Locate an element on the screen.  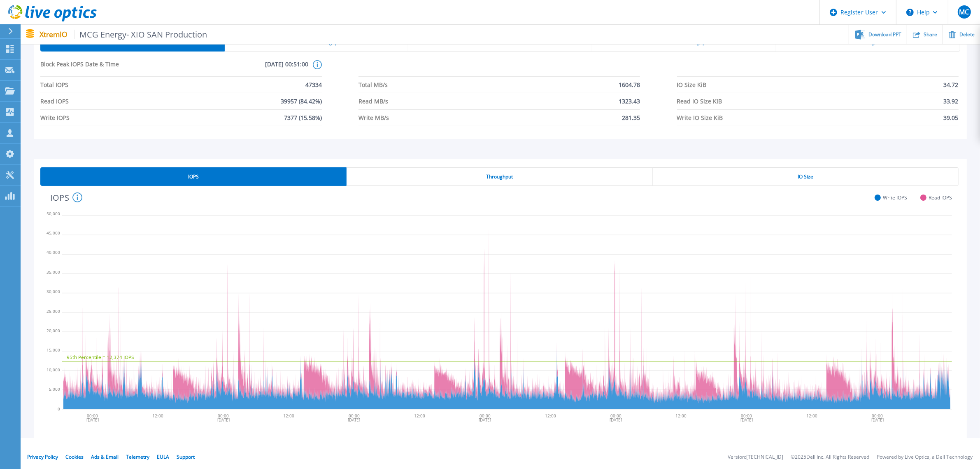
span: Total MB/s is located at coordinates (373, 85).